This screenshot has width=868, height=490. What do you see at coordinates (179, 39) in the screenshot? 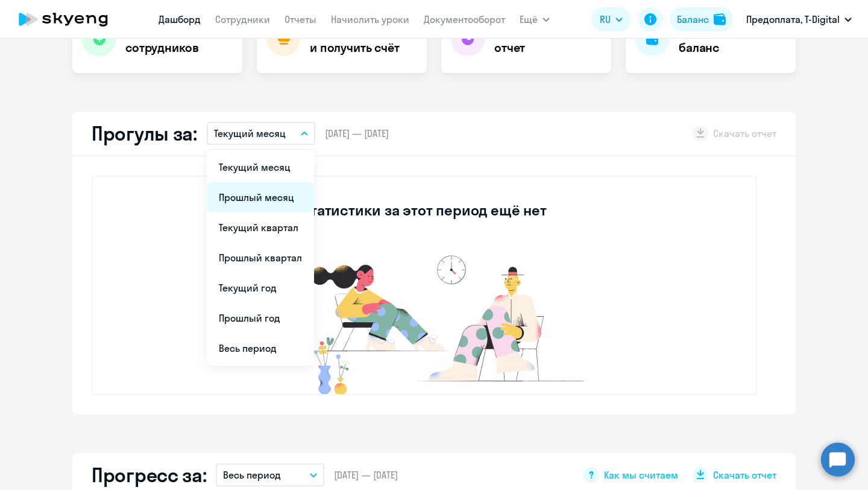
I see `h4: Добавить сотрудников` at bounding box center [179, 39].